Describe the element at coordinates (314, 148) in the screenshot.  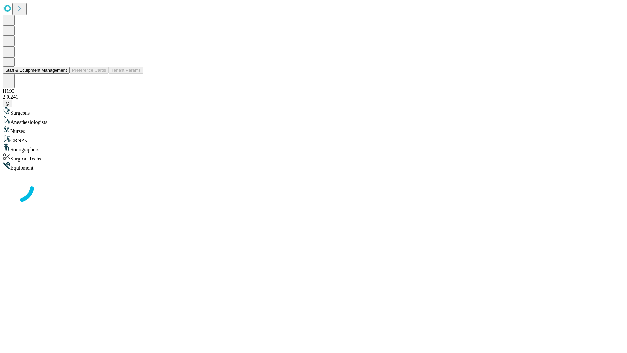
I see `div: Sonographers` at that location.